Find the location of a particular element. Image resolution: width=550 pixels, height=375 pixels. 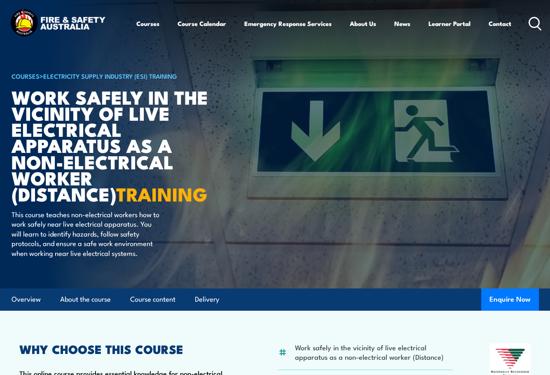

a: Learner Portal is located at coordinates (449, 23).